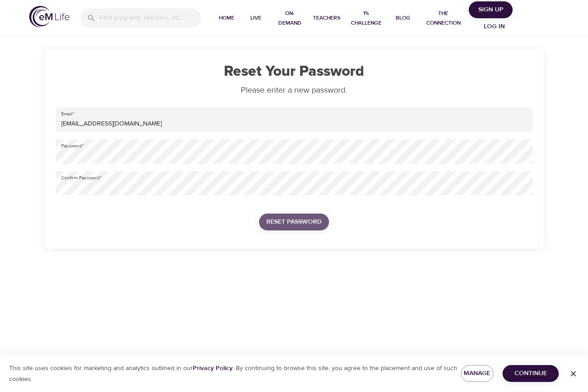  What do you see at coordinates (294, 72) in the screenshot?
I see `h1: Reset Your Password` at bounding box center [294, 72].